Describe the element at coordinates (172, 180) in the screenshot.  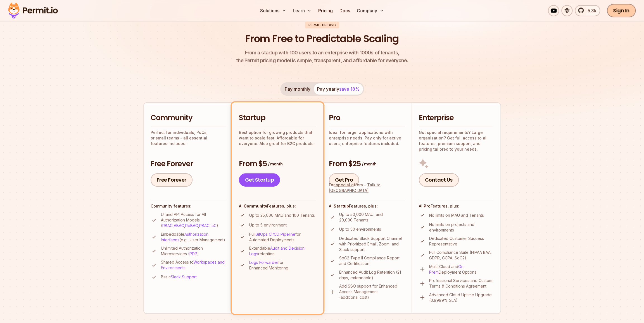
I see `a: Free Forever` at that location.